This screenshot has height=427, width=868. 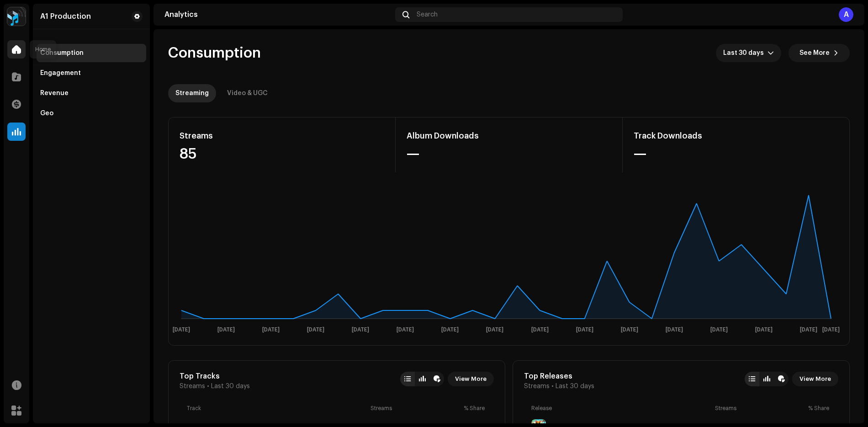 What do you see at coordinates (278, 15) in the screenshot?
I see `div: Analytics` at bounding box center [278, 15].